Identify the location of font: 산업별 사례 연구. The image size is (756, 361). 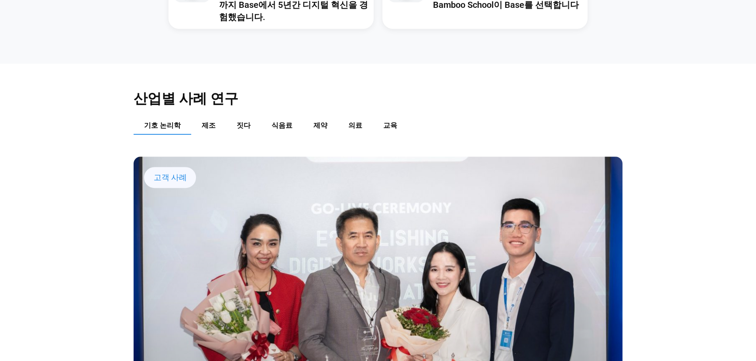
(186, 99).